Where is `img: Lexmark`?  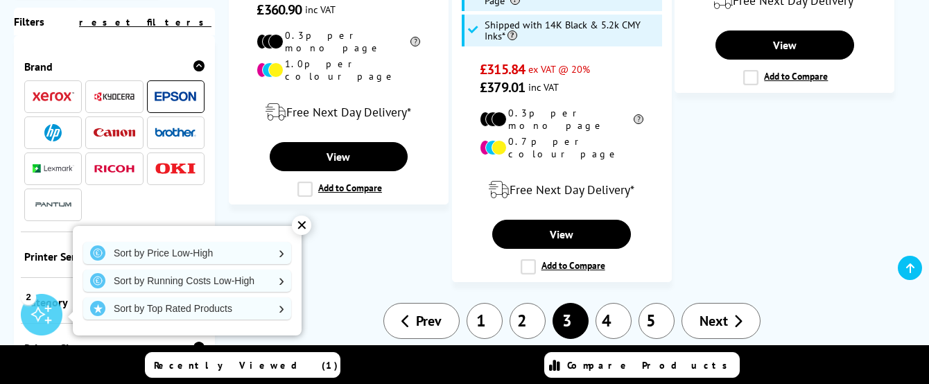 img: Lexmark is located at coordinates (53, 168).